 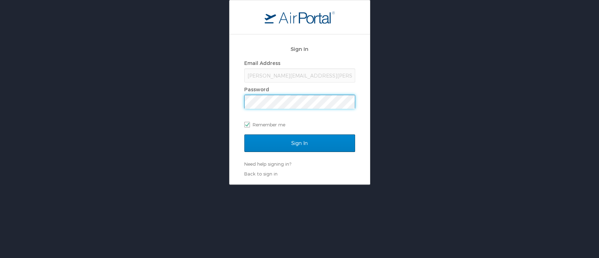 I want to click on h2: Sign In, so click(x=300, y=49).